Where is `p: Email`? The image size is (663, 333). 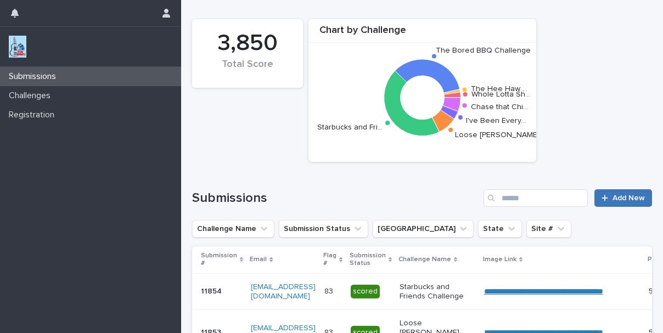
p: Email is located at coordinates (258, 259).